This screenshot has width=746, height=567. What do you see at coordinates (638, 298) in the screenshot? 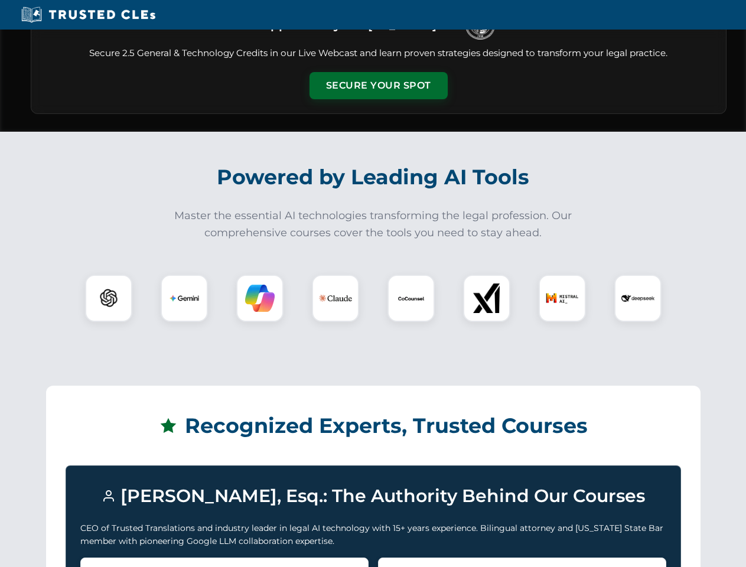
I see `div: DeepSeek` at bounding box center [638, 298].